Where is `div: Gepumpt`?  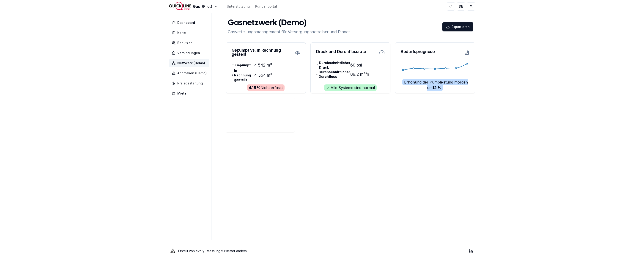
div: Gepumpt is located at coordinates (243, 65).